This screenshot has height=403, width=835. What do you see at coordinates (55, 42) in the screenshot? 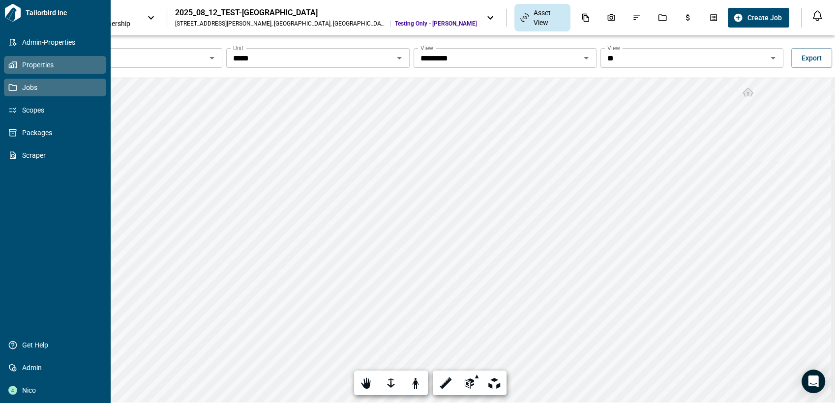
I see `a: Admin-Properties` at bounding box center [55, 42].